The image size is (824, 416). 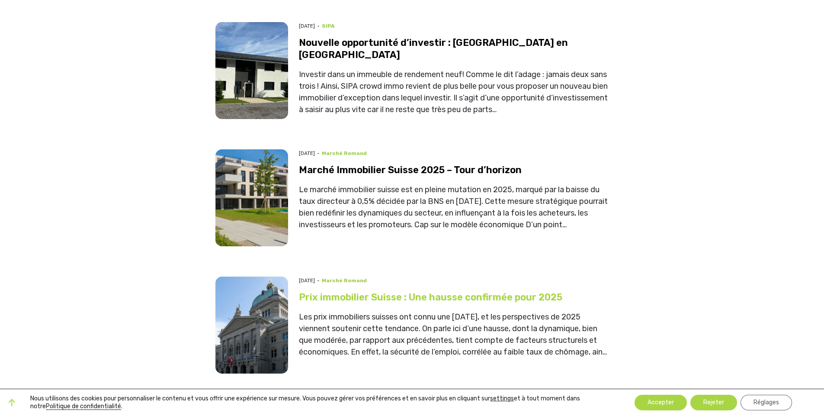 What do you see at coordinates (714, 402) in the screenshot?
I see `button: Rejeter` at bounding box center [714, 402].